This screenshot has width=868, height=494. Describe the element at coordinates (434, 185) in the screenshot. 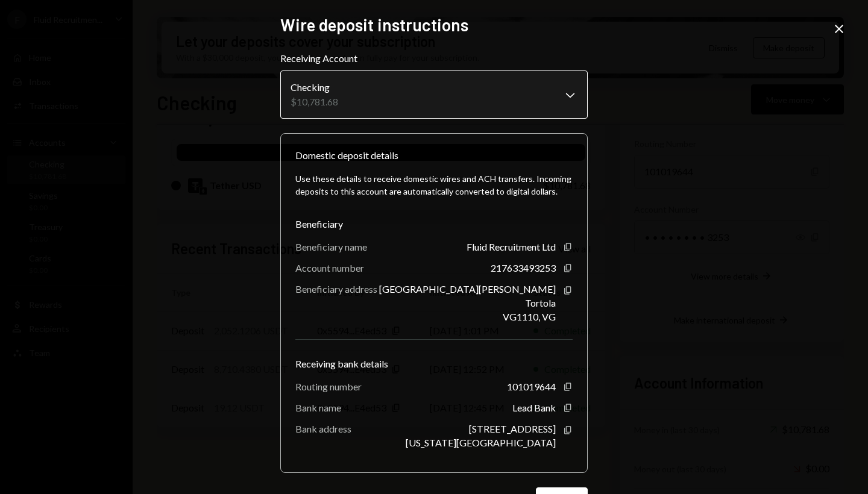

I see `div: Use these details to receive domestic wires and ACH transfers. Incoming deposits to this account ...` at that location.